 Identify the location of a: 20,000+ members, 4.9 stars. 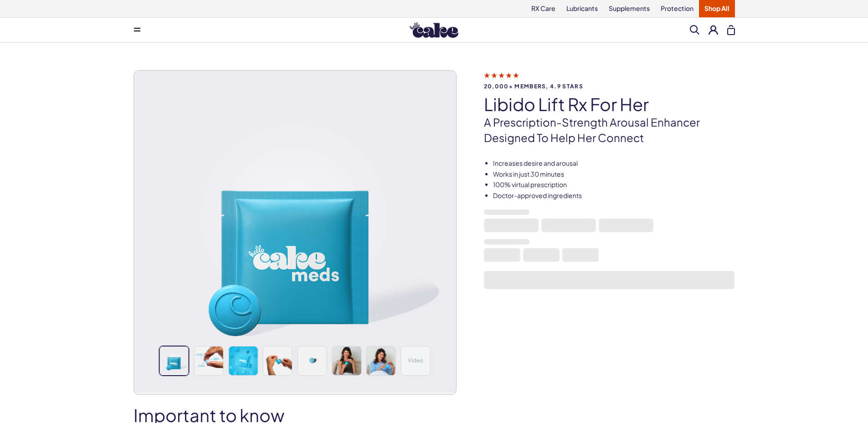
(609, 80).